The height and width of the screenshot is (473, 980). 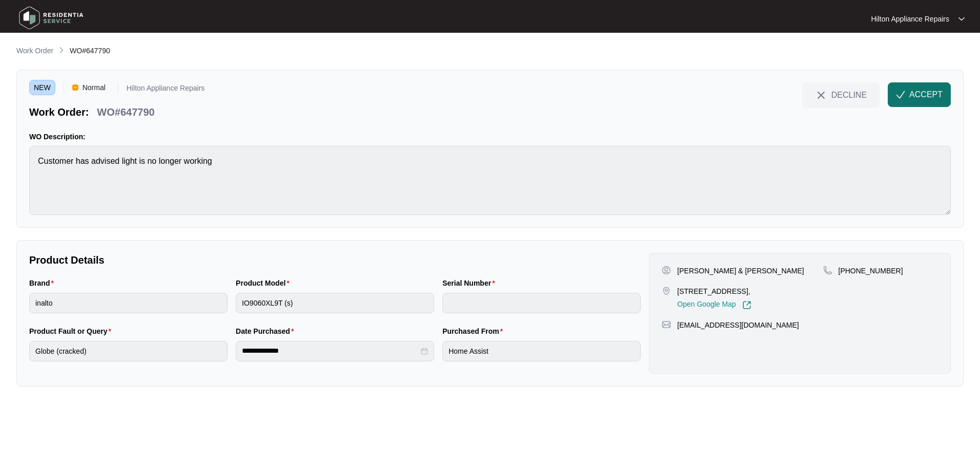 I want to click on img: dropdown arrow, so click(x=961, y=19).